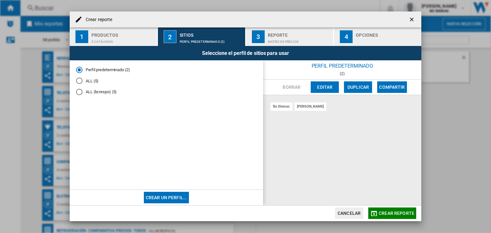 Image resolution: width=491 pixels, height=233 pixels. I want to click on div: 8 catálogos, so click(123, 40).